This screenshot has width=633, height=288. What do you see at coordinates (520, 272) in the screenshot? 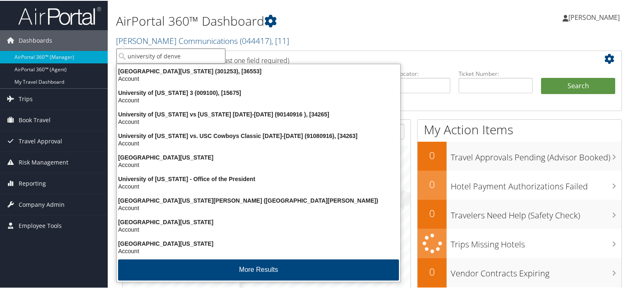
I see `a: 0Vendor Contracts Expiring` at bounding box center [520, 272].